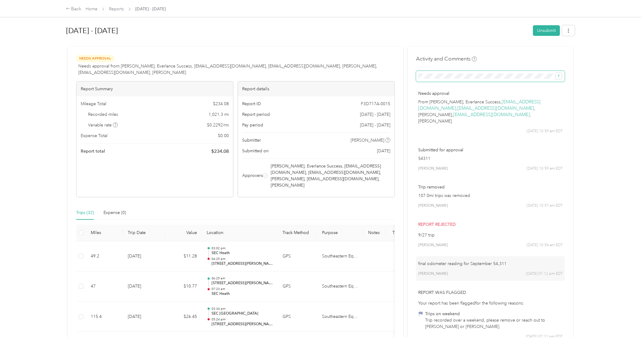 This screenshot has width=644, height=348. What do you see at coordinates (491, 293) in the screenshot?
I see `p: Report was flagged` at bounding box center [491, 293].